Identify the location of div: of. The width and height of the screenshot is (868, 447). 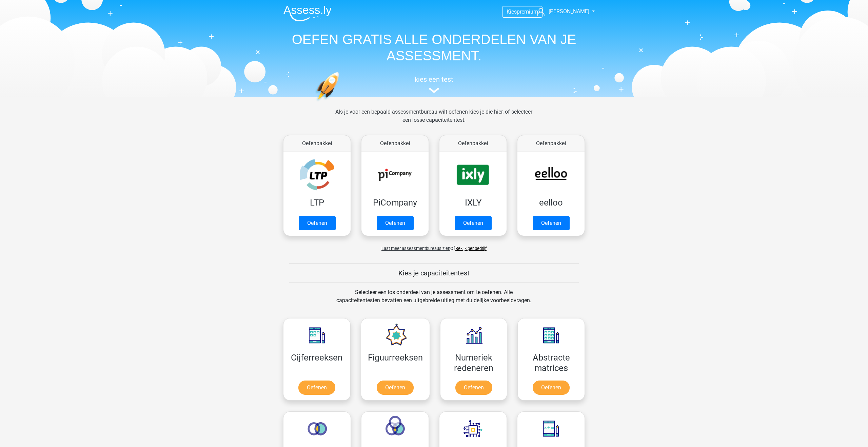
(434, 246).